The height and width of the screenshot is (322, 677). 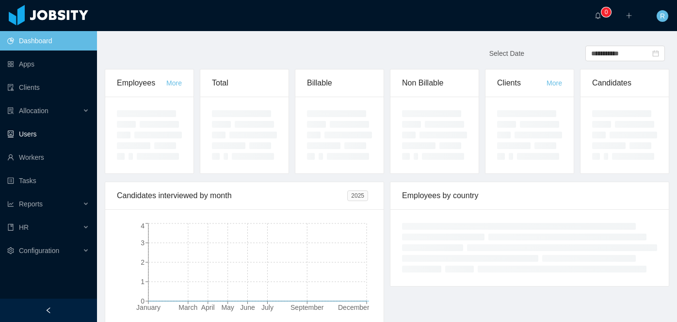 I want to click on span: HR, so click(x=24, y=227).